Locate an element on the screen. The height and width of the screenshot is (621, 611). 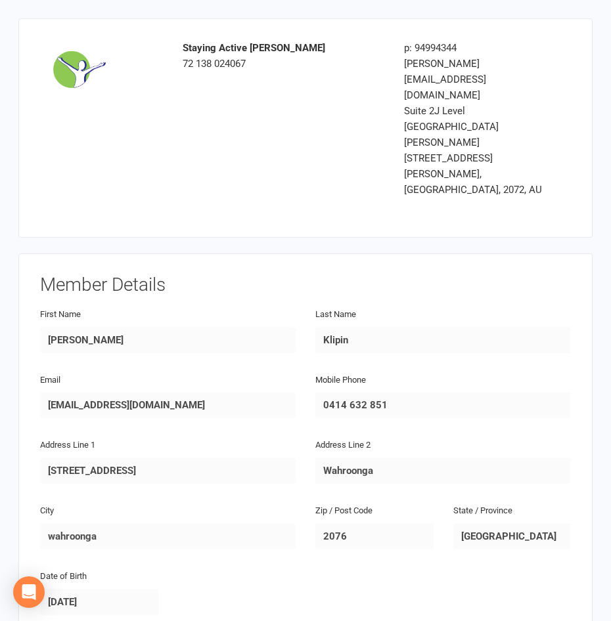
label: First Name is located at coordinates (60, 315).